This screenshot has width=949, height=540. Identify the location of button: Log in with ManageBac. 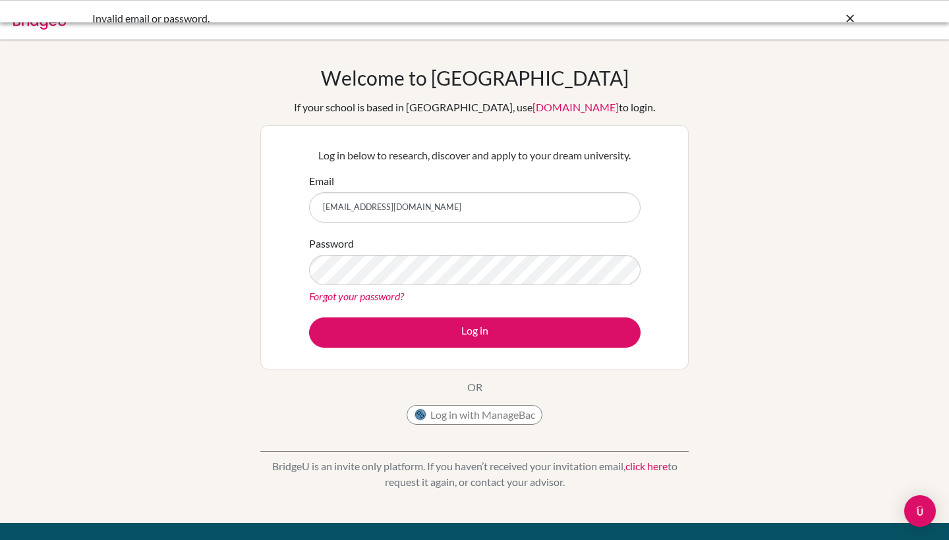
(474, 415).